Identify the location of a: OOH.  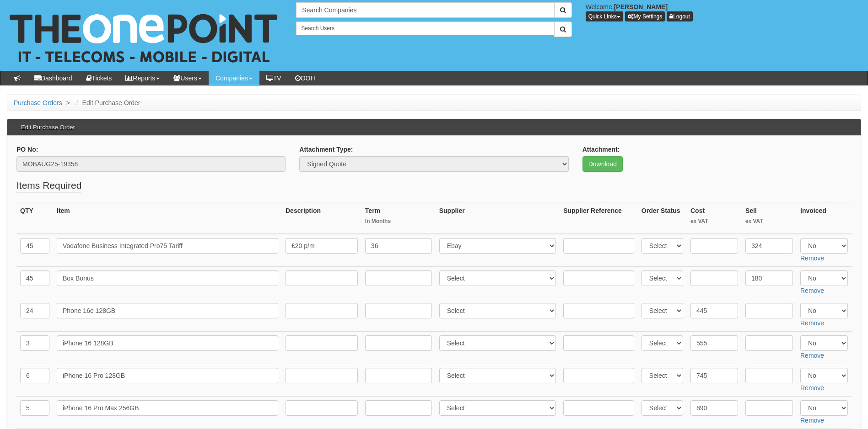
(305, 78).